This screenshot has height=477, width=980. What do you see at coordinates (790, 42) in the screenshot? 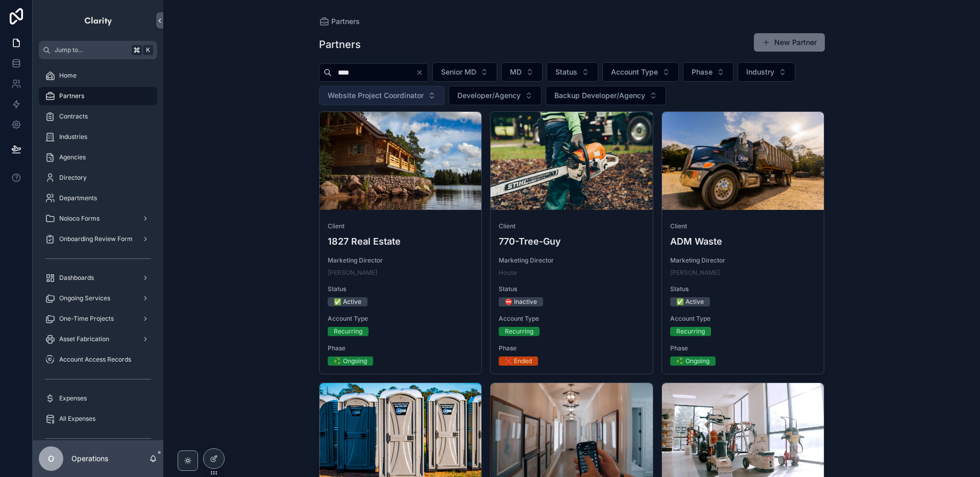
I see `a: New Partner` at bounding box center [790, 42].